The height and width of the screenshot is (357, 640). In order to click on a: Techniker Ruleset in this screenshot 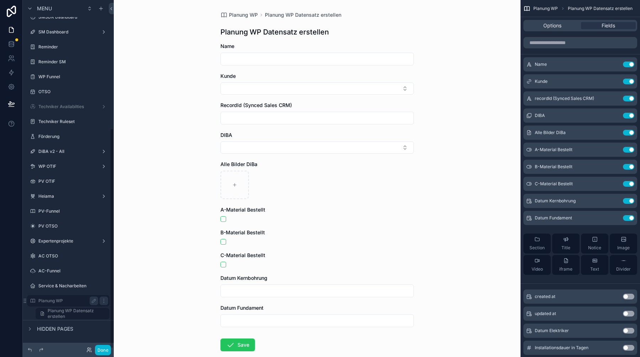, I will do `click(68, 122)`.